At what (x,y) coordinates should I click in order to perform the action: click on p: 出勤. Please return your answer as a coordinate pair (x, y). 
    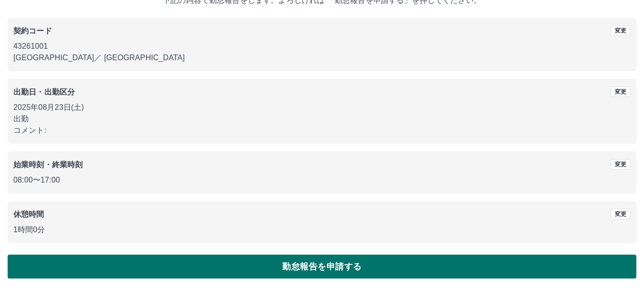
    Looking at the image, I should click on (322, 119).